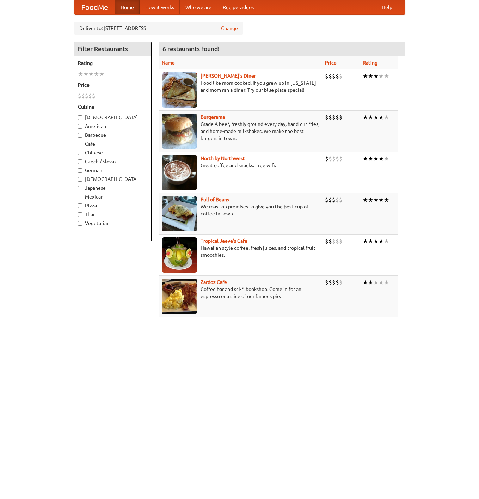  Describe the element at coordinates (230, 28) in the screenshot. I see `a: Change` at that location.